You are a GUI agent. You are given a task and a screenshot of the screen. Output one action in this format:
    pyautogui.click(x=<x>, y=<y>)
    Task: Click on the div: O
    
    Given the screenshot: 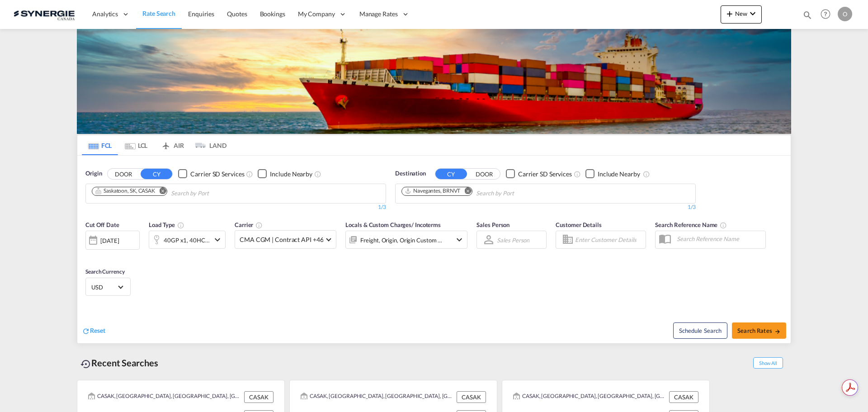 What is the action you would take?
    pyautogui.click(x=845, y=14)
    